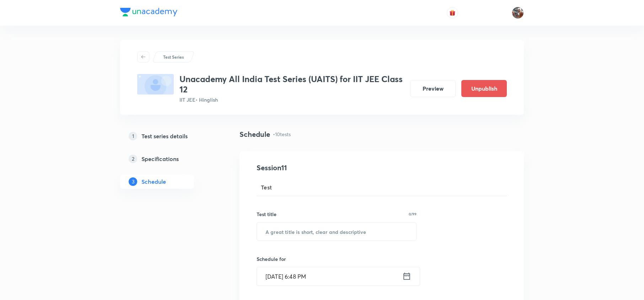 Image resolution: width=644 pixels, height=300 pixels. I want to click on a: 2Specifications, so click(168, 158).